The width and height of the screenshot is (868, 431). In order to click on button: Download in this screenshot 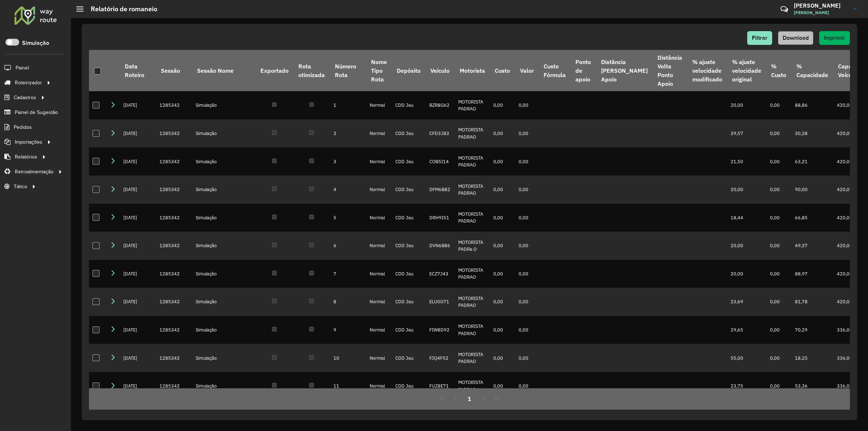, I will do `click(796, 38)`.